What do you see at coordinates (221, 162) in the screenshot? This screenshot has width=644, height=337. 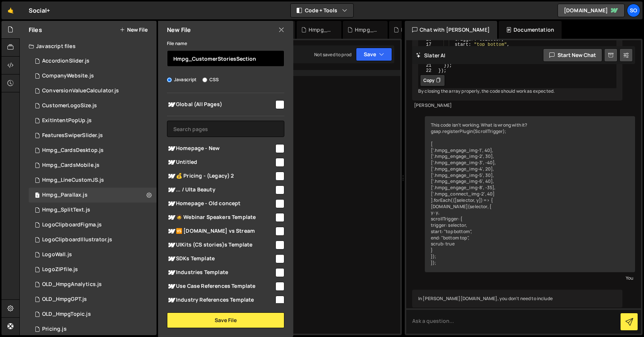 I see `span: Untitled` at bounding box center [221, 162].